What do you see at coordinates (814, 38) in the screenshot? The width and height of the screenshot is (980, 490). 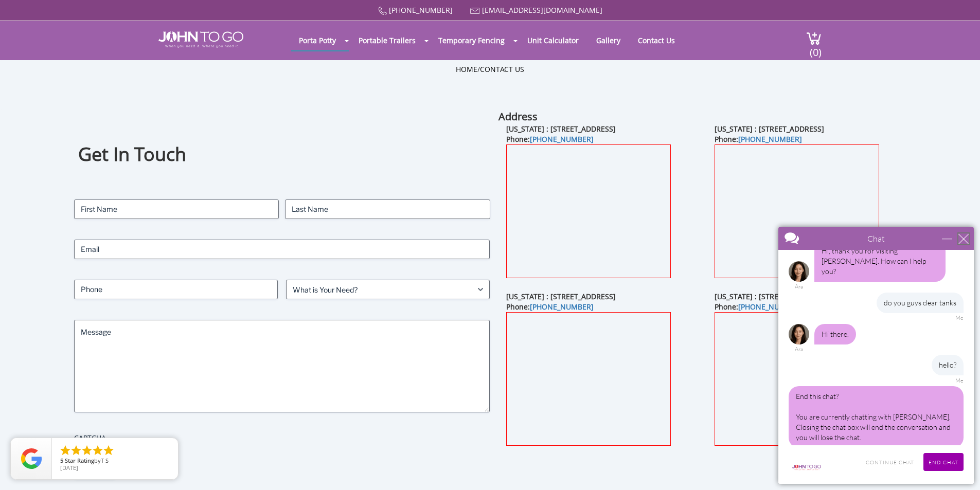 I see `img: cart a` at bounding box center [814, 38].